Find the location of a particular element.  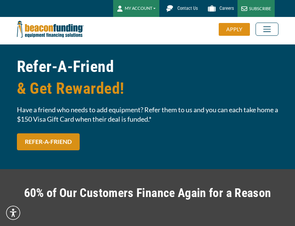

h1: Refer-A-Friend is located at coordinates (148, 78).